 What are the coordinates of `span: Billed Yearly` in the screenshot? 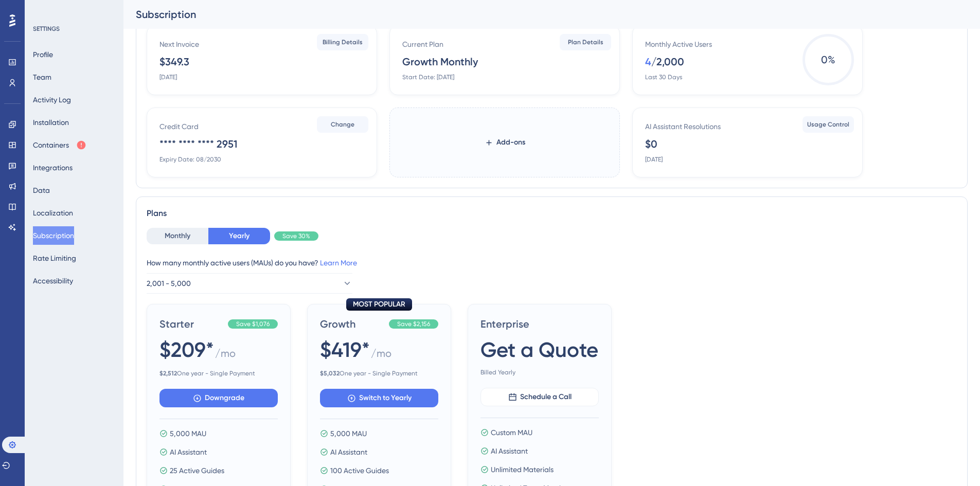 It's located at (539, 372).